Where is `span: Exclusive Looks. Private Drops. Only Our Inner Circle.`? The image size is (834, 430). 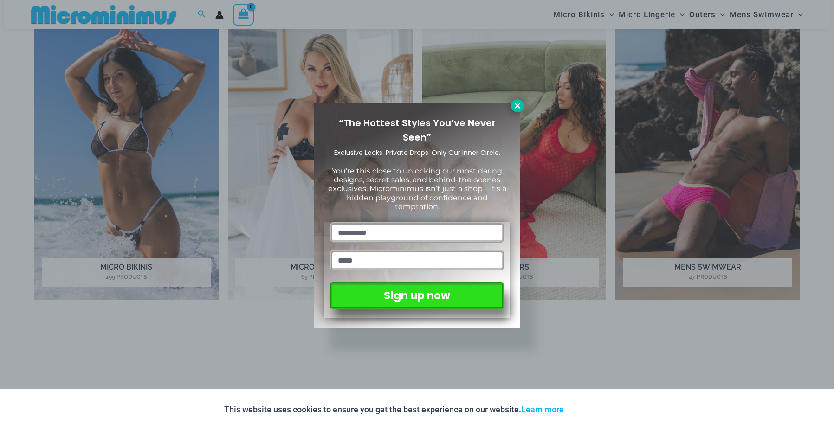
span: Exclusive Looks. Private Drops. Only Our Inner Circle. is located at coordinates (417, 153).